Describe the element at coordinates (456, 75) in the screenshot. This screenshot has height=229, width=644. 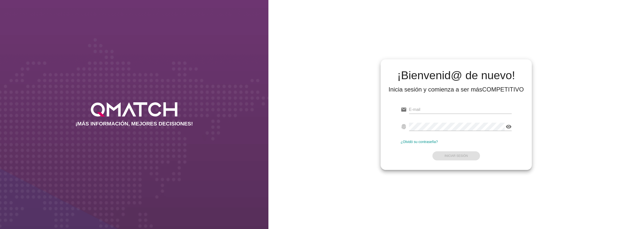
I see `h2: ¡Bienvenid@ de nuevo!` at that location.